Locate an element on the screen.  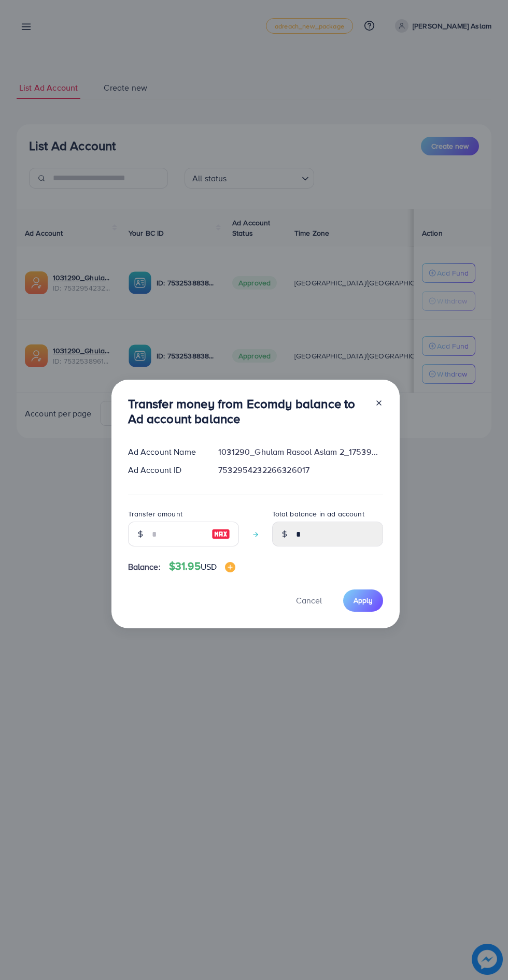
div: Ad Account ID is located at coordinates (165, 470).